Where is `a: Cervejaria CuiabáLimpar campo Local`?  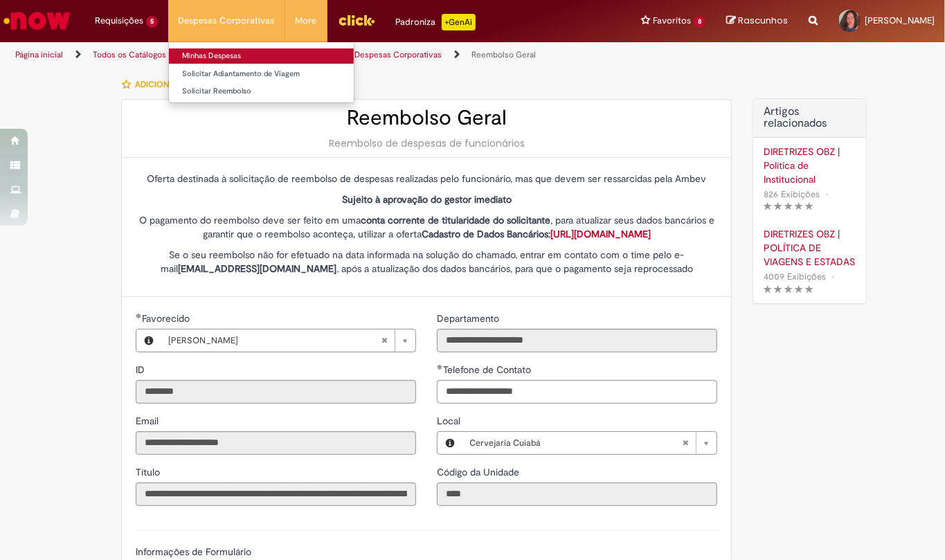
a: Cervejaria CuiabáLimpar campo Local is located at coordinates (590, 443).